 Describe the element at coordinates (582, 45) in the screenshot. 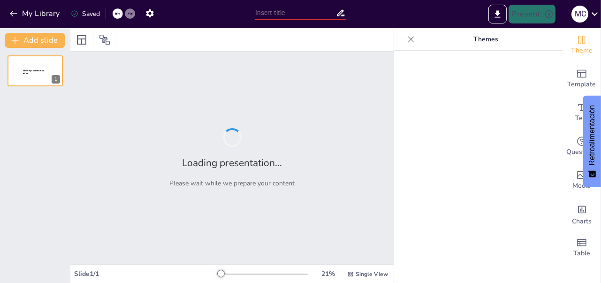

I see `div: Change the overall theme` at that location.